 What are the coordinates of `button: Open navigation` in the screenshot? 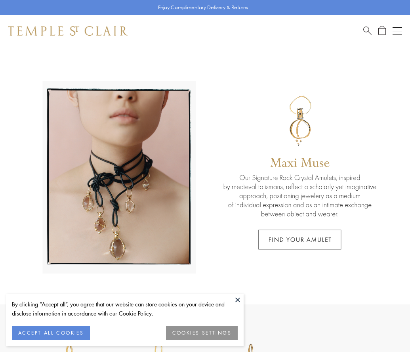 It's located at (398, 31).